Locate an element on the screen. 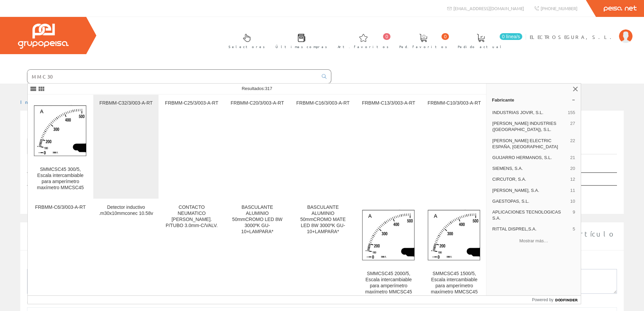  div: BASCULANTE ALUMINIO 50mmCROMO MATE LED 8W 3000ºK GU-10+LAMPARA* is located at coordinates (323, 220).